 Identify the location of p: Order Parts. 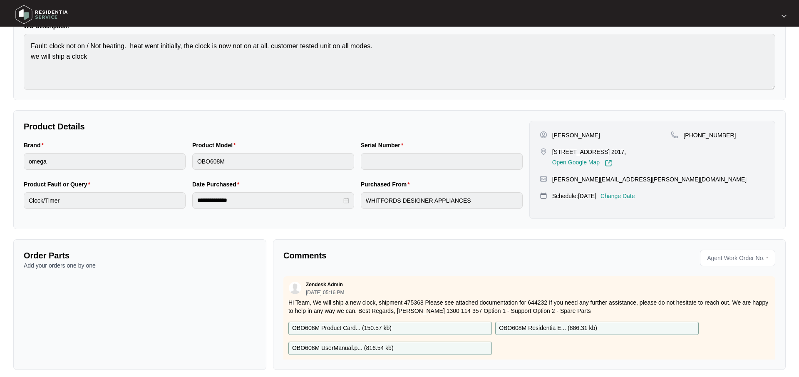
(140, 256).